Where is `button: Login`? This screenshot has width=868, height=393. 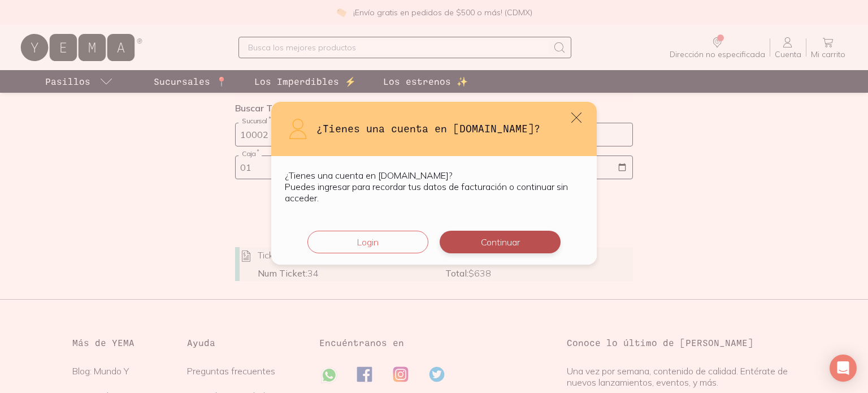 button: Login is located at coordinates (368, 242).